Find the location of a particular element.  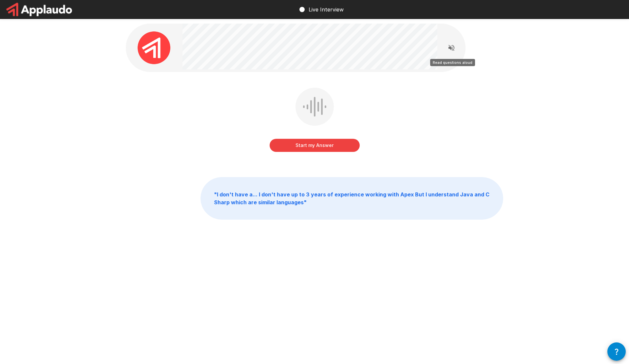

p: Live Interview is located at coordinates (326, 9).